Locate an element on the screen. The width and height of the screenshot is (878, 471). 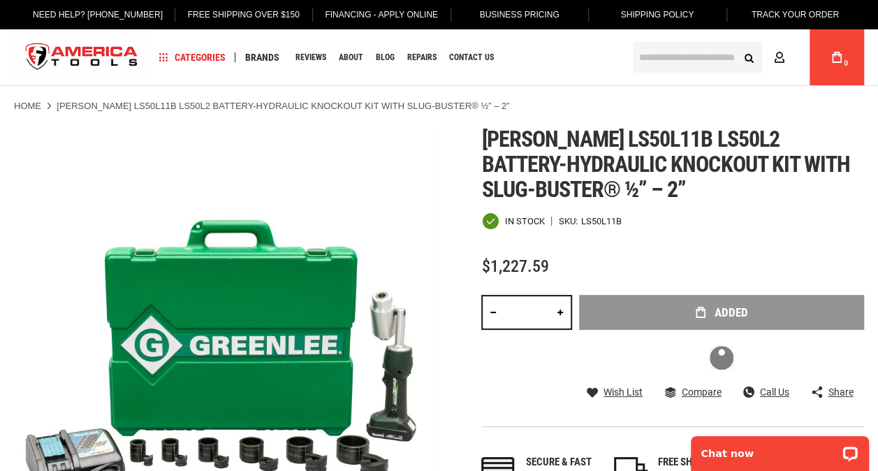
a: Brands is located at coordinates (262, 57).